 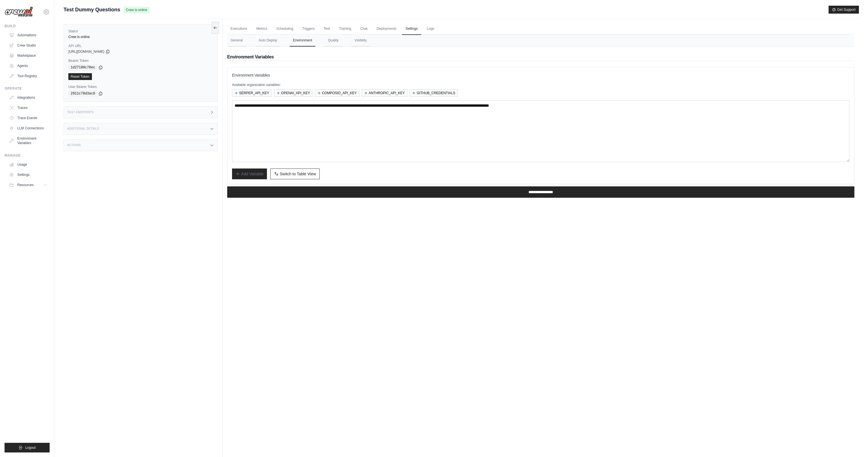 I want to click on a: Usage, so click(x=28, y=165).